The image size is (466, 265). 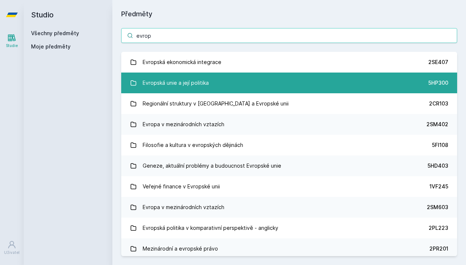 I want to click on font: Studio, so click(x=42, y=15).